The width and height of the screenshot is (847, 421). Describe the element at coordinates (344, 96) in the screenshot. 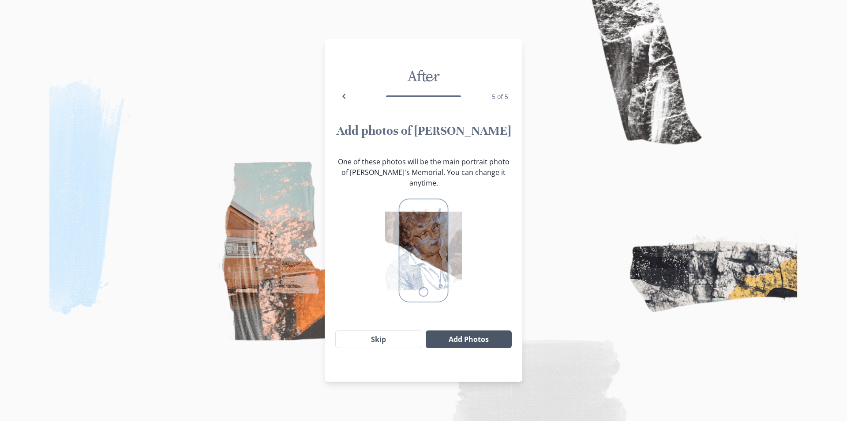

I see `button: Back` at that location.